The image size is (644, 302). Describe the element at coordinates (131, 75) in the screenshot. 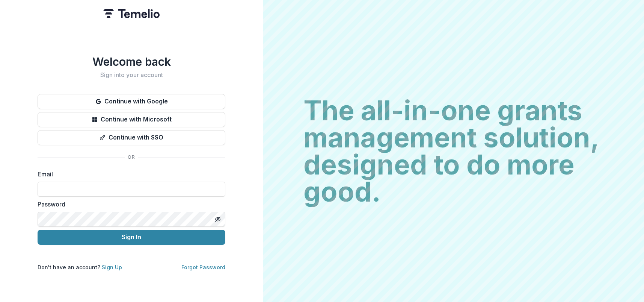

I see `h2: Sign into your account` at that location.